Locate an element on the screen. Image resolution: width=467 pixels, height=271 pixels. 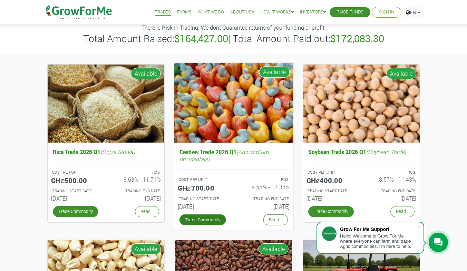
h6: 8.63% - 11.71% is located at coordinates (136, 179).